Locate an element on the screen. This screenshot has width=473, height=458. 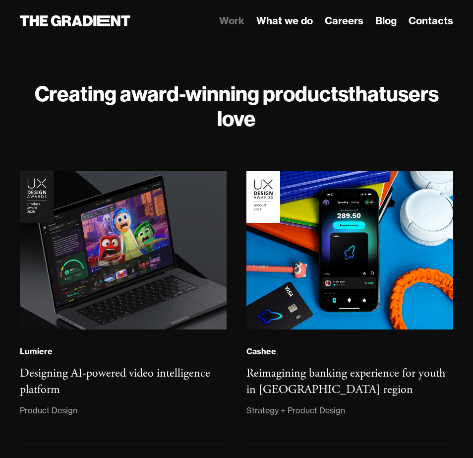
h1: Creating award-winning products users love is located at coordinates (237, 106).